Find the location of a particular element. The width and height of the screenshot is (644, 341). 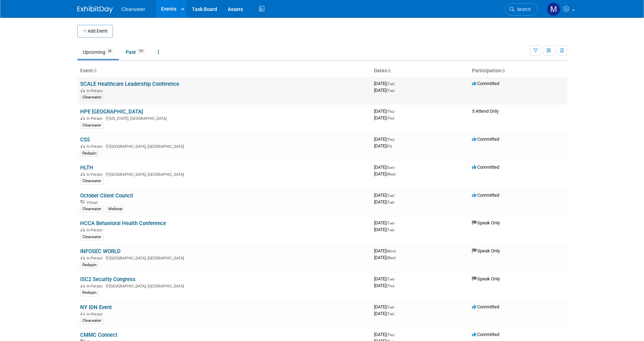

a: CMMC Connect is located at coordinates (99, 335).